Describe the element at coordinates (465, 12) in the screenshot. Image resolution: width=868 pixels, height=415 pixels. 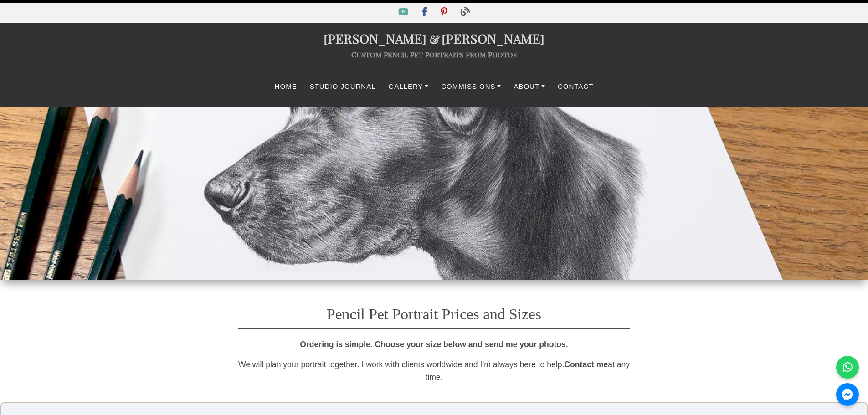
I see `a: Blog` at that location.